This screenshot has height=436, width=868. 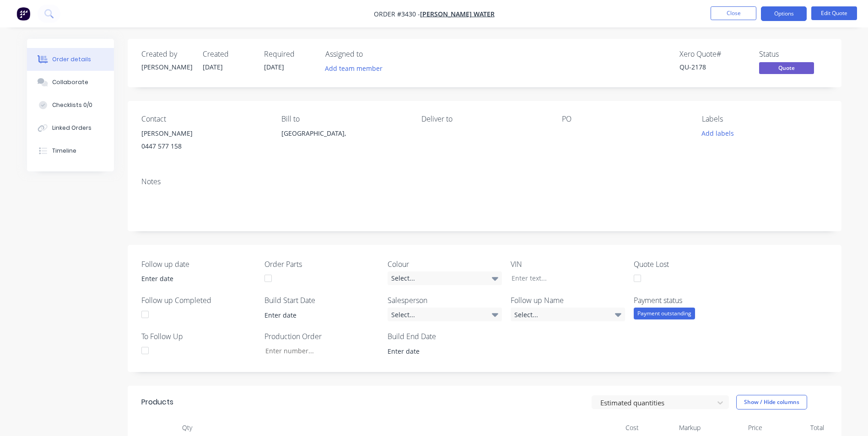 I want to click on div: 0447 577 158, so click(x=204, y=146).